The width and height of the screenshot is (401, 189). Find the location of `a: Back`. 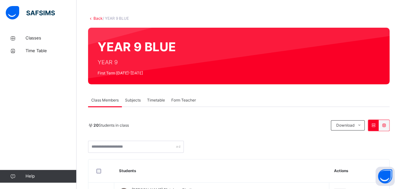

a: Back is located at coordinates (98, 18).